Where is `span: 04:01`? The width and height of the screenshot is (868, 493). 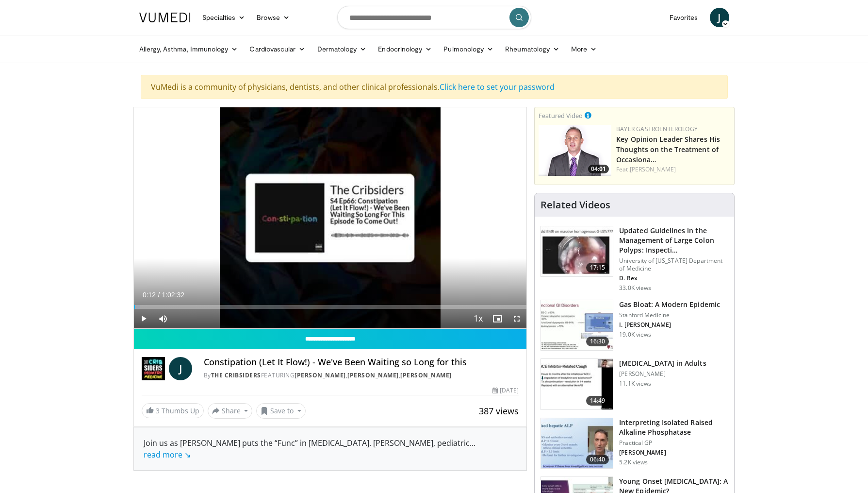 span: 04:01 is located at coordinates (598, 169).